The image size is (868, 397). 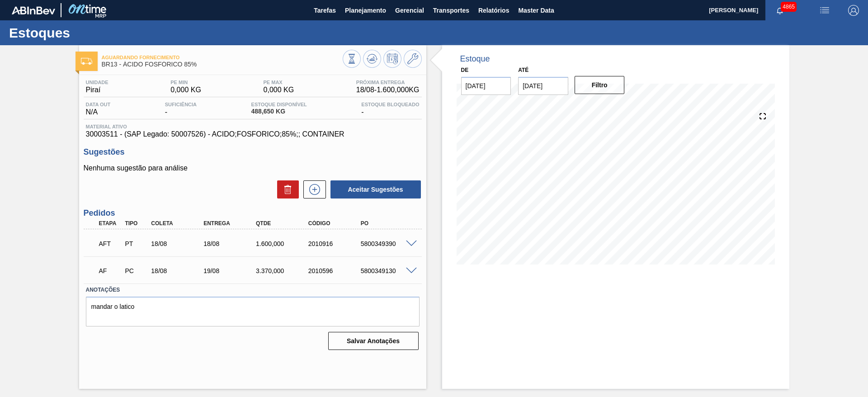 What do you see at coordinates (89, 32) in the screenshot?
I see `h1: Estoques` at bounding box center [89, 32].